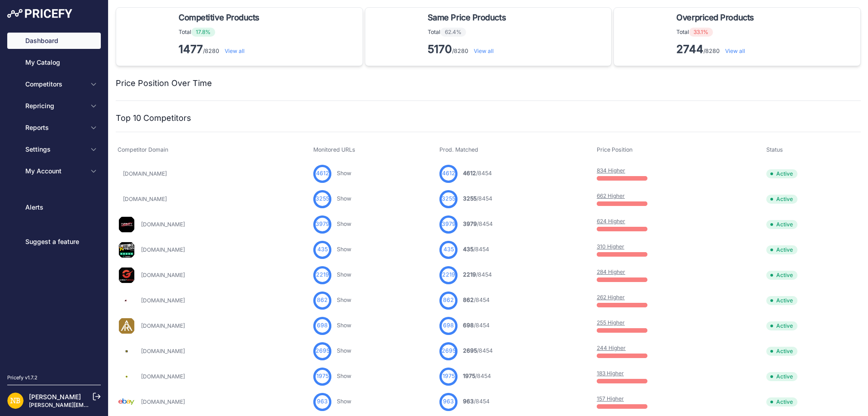 Image resolution: width=868 pixels, height=416 pixels. Describe the element at coordinates (701, 32) in the screenshot. I see `span: 33.1%` at that location.